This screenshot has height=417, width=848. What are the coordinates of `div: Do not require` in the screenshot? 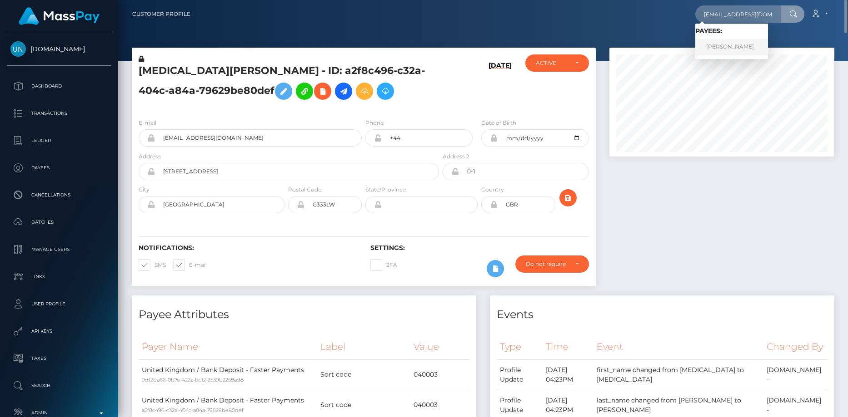 It's located at (547, 264).